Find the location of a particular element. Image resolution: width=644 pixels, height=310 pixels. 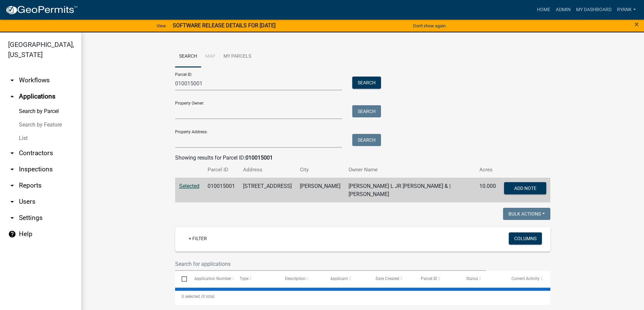

td: 10.000 is located at coordinates (488, 190).